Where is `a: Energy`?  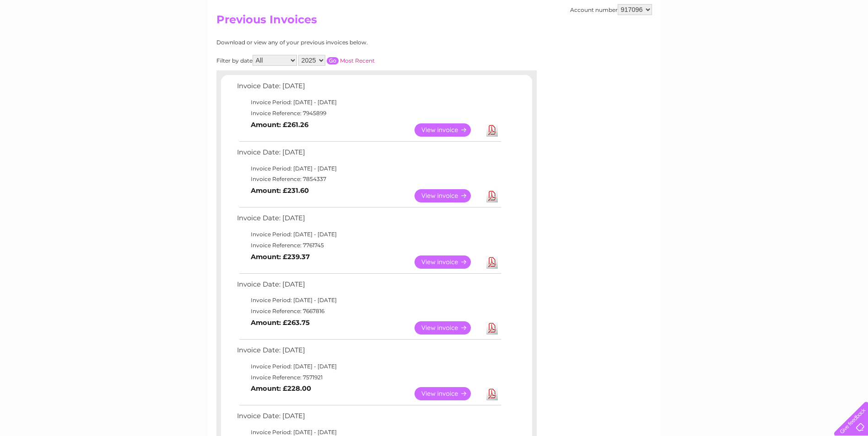 a: Energy is located at coordinates (740, 42).